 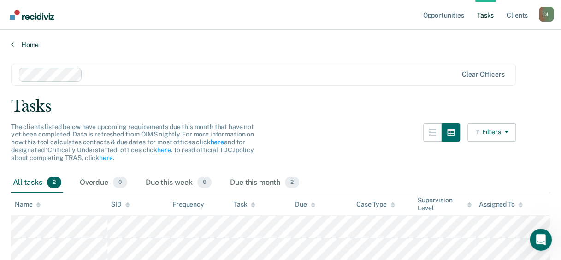 I want to click on div: Case Type, so click(x=376, y=204).